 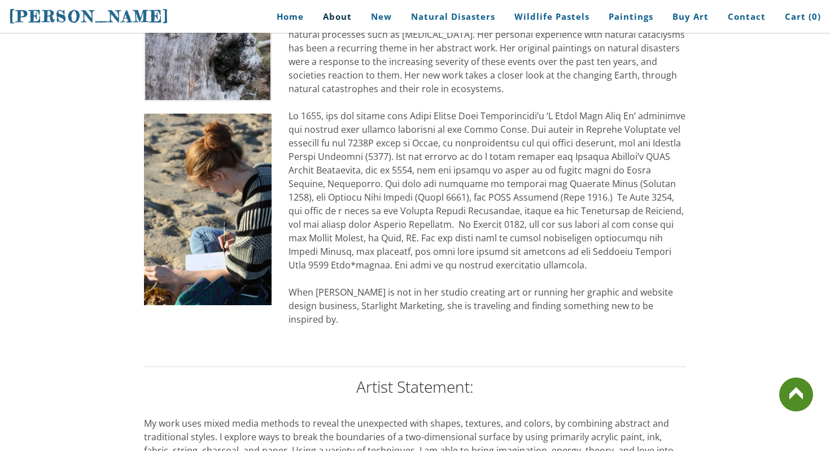 I want to click on a: Home, so click(x=286, y=16).